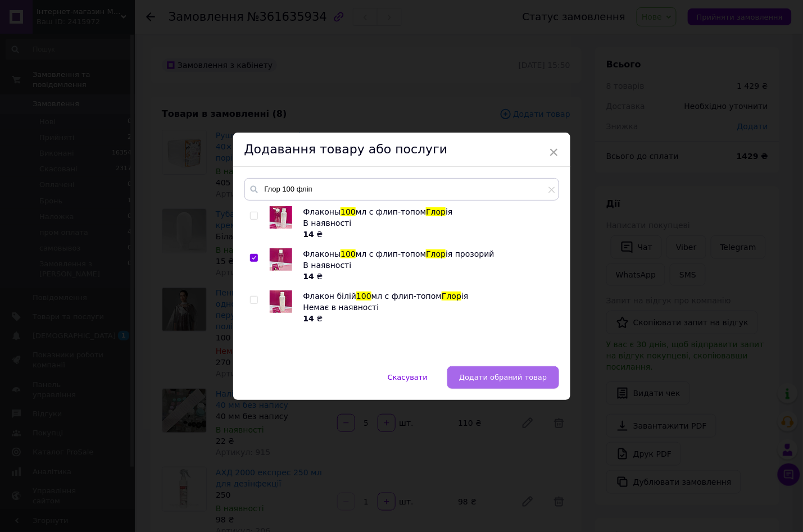  Describe the element at coordinates (402, 149) in the screenshot. I see `div: Додавання товару або послуги` at that location.